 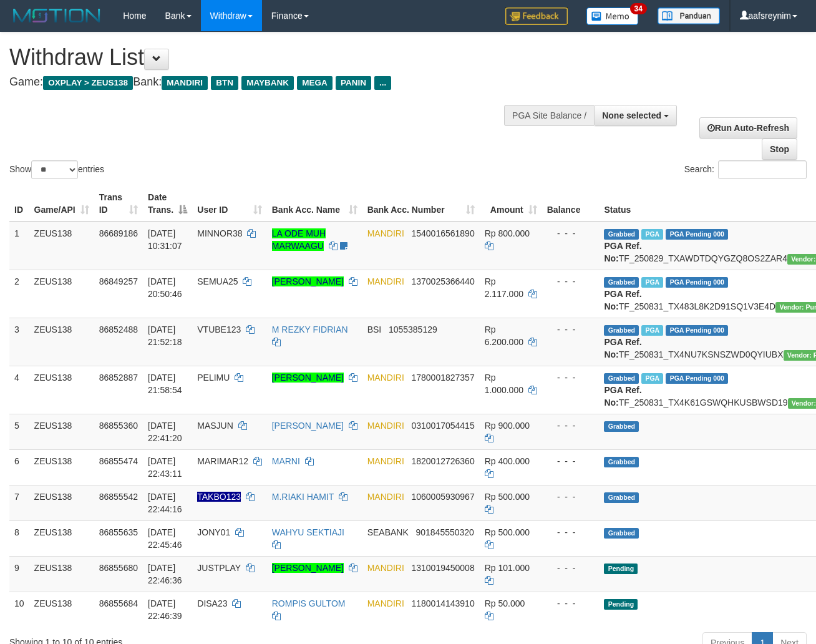 What do you see at coordinates (780, 149) in the screenshot?
I see `a: Stop` at bounding box center [780, 149].